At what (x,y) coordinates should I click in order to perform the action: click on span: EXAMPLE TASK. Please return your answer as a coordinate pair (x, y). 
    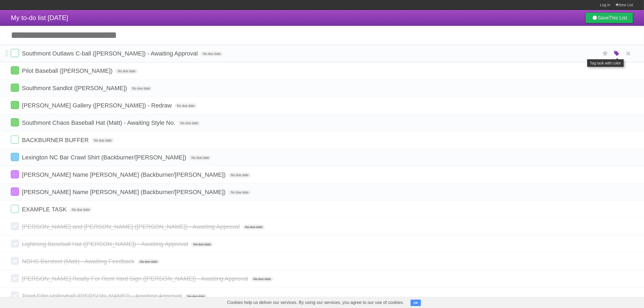
    Looking at the image, I should click on (45, 210).